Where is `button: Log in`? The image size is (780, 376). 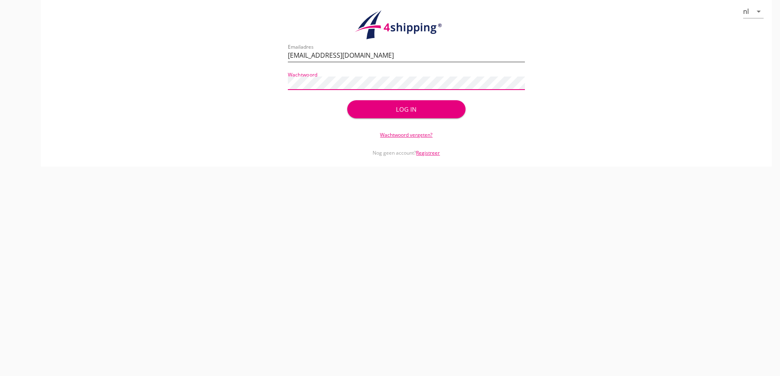
button: Log in is located at coordinates (406, 109).